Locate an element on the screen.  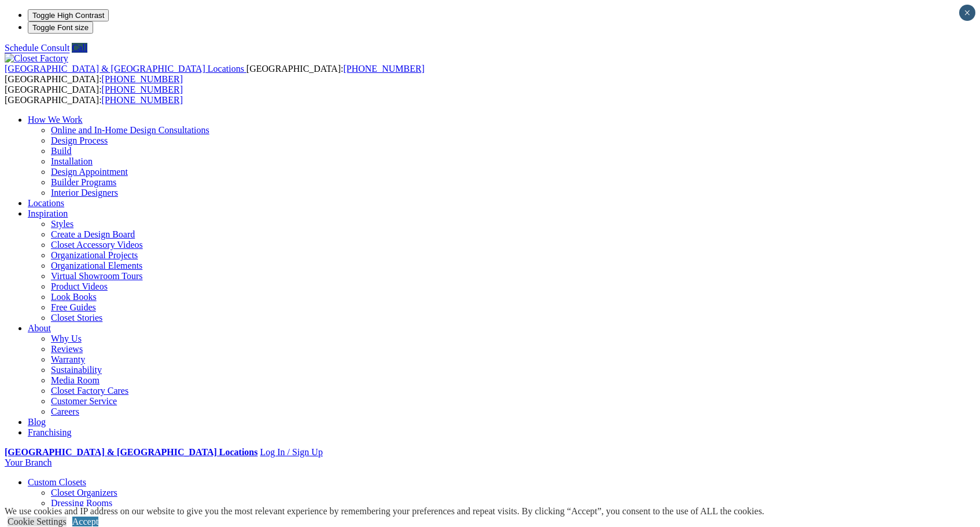
a: Warranty is located at coordinates (68, 359).